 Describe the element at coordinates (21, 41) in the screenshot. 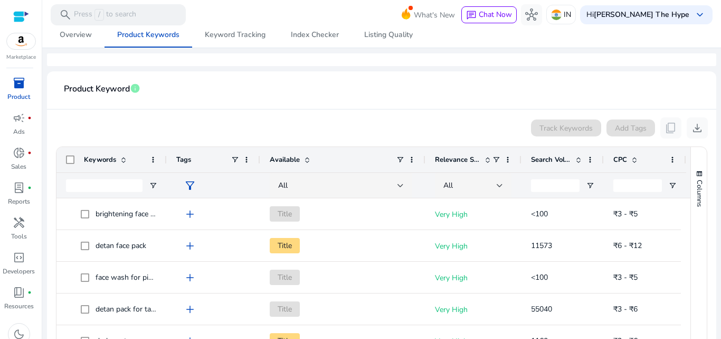

I see `img: amazon.svg` at that location.